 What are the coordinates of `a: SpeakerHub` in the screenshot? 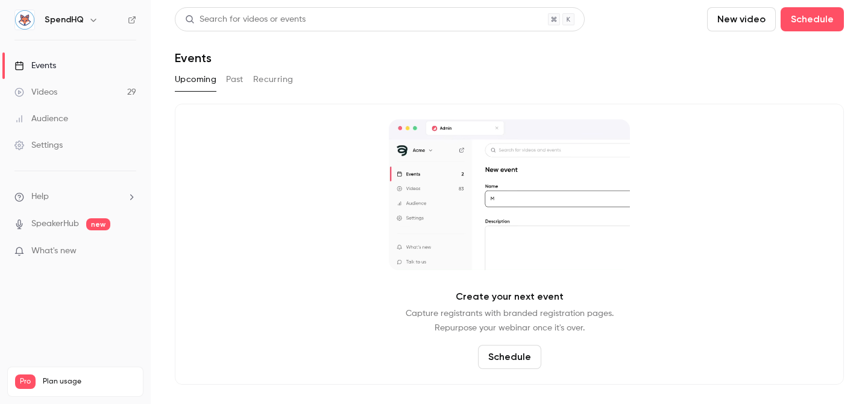 It's located at (55, 224).